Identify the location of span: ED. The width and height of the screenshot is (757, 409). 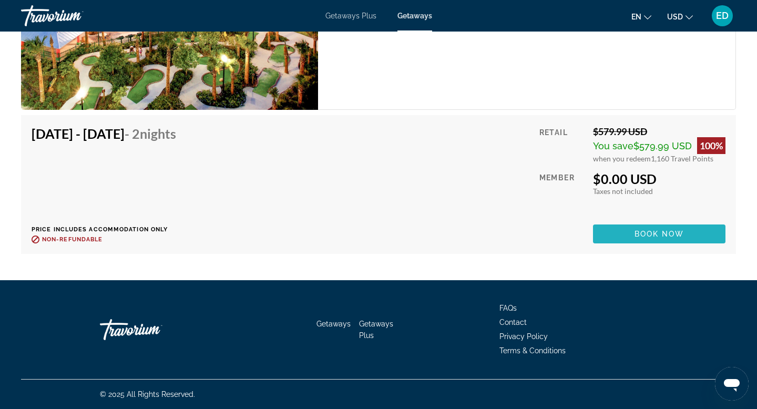
(722, 16).